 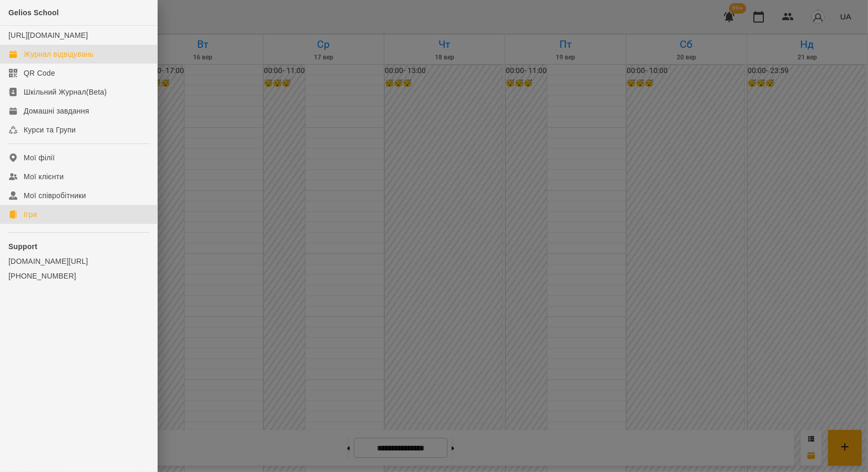 What do you see at coordinates (56, 111) in the screenshot?
I see `div: Домашні завдання` at bounding box center [56, 111].